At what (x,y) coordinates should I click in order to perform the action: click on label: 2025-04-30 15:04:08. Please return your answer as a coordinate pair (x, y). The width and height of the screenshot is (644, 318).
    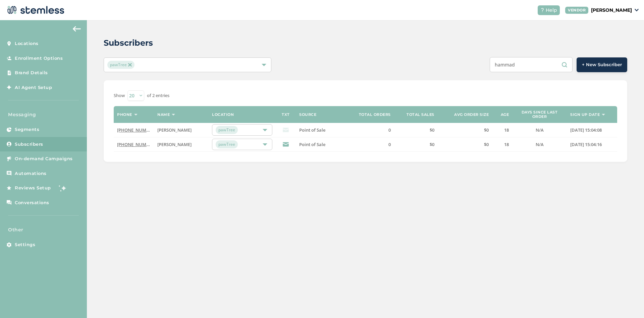
    Looking at the image, I should click on (592, 130).